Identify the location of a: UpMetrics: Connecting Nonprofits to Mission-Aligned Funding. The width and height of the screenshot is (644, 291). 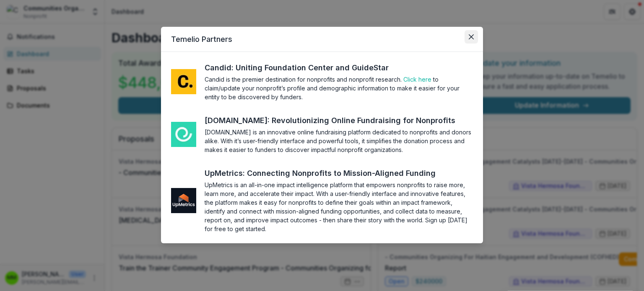
(328, 173).